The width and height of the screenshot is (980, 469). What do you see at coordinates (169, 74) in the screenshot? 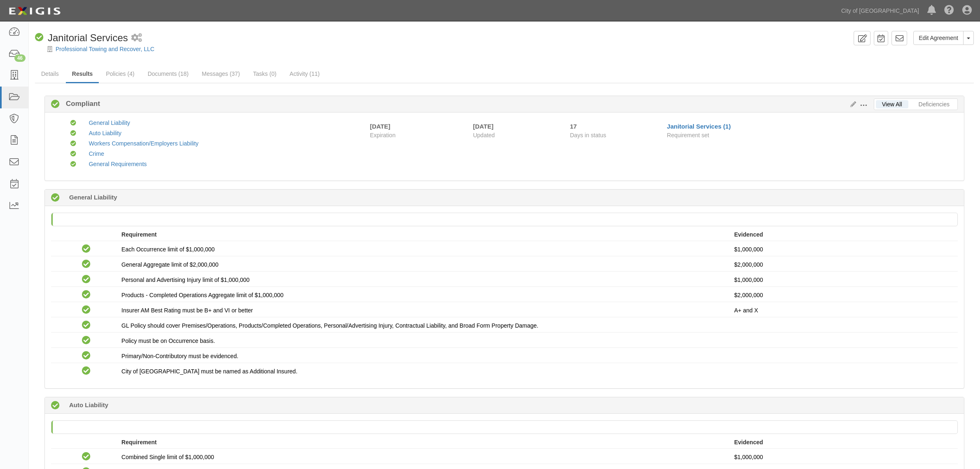
I see `a: Documents (18)` at bounding box center [169, 74].